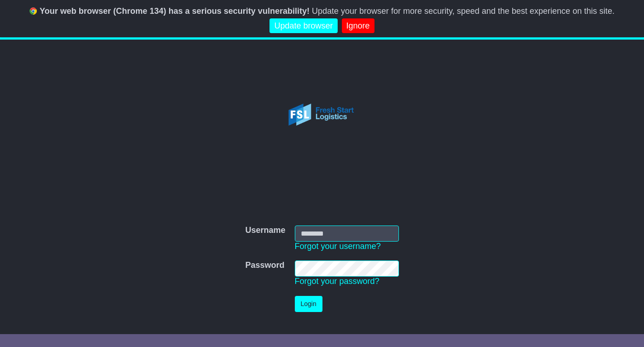 This screenshot has width=644, height=347. Describe the element at coordinates (265, 266) in the screenshot. I see `label: Password` at that location.